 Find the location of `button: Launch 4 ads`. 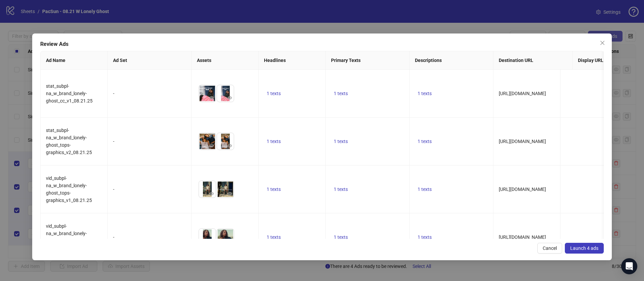

button: Launch 4 ads is located at coordinates (584, 248).